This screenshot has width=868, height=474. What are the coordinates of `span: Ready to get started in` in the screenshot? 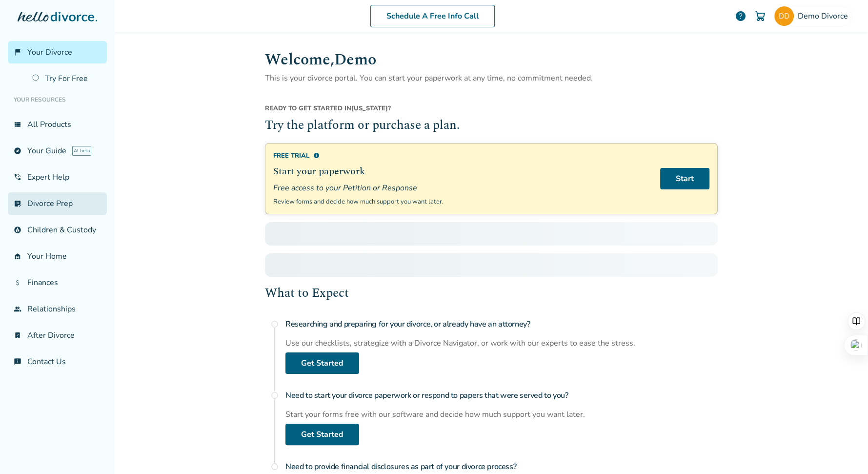 It's located at (308, 108).